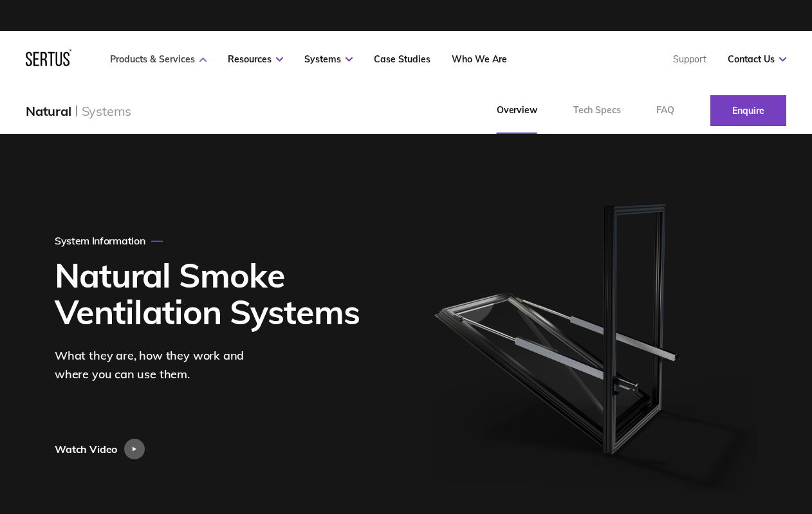  I want to click on h1: Natural Smoke Ventilation Systems, so click(213, 293).